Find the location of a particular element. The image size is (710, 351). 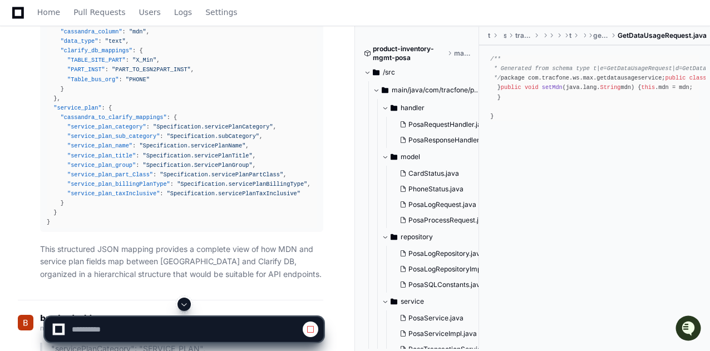

span: Home is located at coordinates (48, 12).